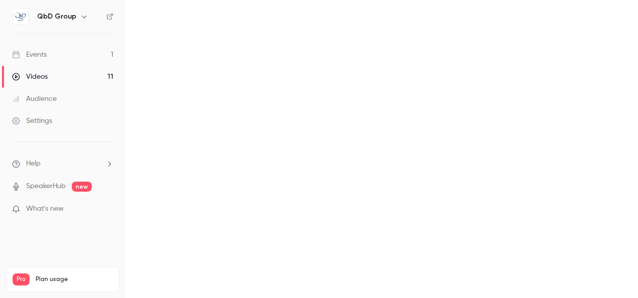 This screenshot has height=298, width=638. What do you see at coordinates (46, 186) in the screenshot?
I see `a: SpeakerHub` at bounding box center [46, 186].